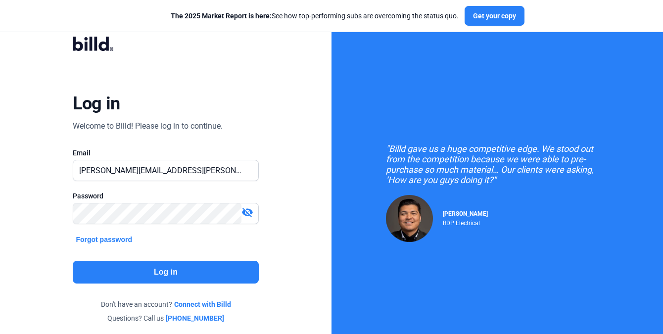 The width and height of the screenshot is (663, 334). Describe the element at coordinates (96, 103) in the screenshot. I see `div: Log in` at that location.